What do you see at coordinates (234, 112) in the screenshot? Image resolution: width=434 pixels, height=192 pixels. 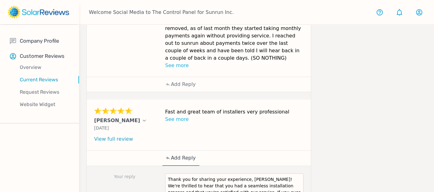 I see `p: Fast and great team of installers very professional` at bounding box center [234, 112].